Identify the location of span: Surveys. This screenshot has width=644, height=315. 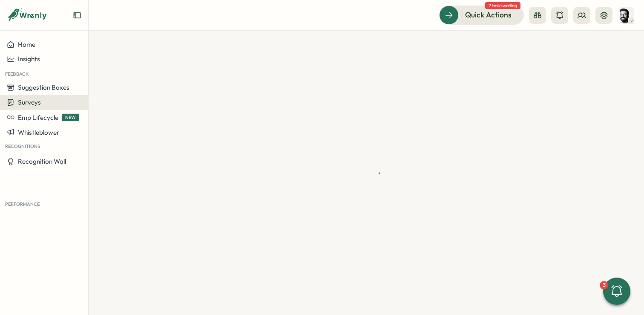
(29, 102).